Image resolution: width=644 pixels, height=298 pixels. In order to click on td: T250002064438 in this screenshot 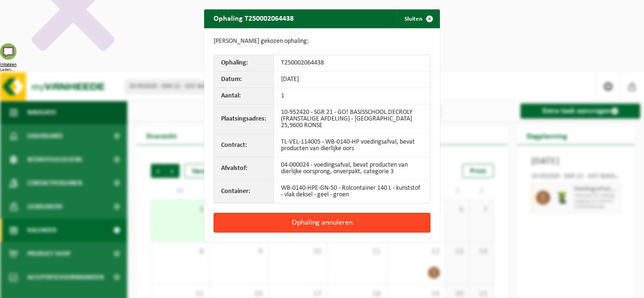, I will do `click(352, 63)`.